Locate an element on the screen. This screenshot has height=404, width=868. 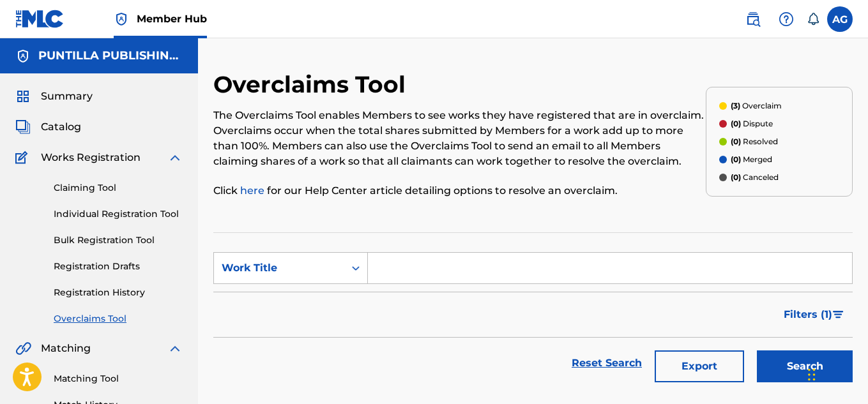
p: Canceled is located at coordinates (755, 177).